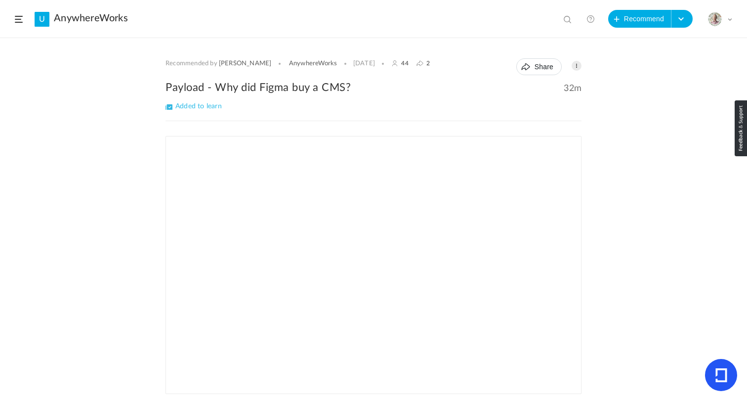 The width and height of the screenshot is (747, 401). What do you see at coordinates (715, 19) in the screenshot?
I see `img: julia-s-version-gybnm-profile-picture-frame-2024-template-16.png` at bounding box center [715, 19].